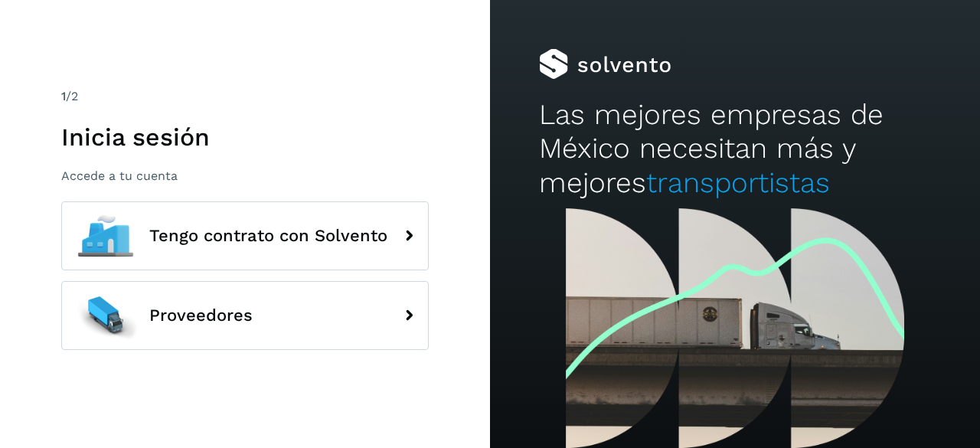 This screenshot has width=980, height=448. Describe the element at coordinates (245, 176) in the screenshot. I see `p: Accede a tu cuenta` at that location.